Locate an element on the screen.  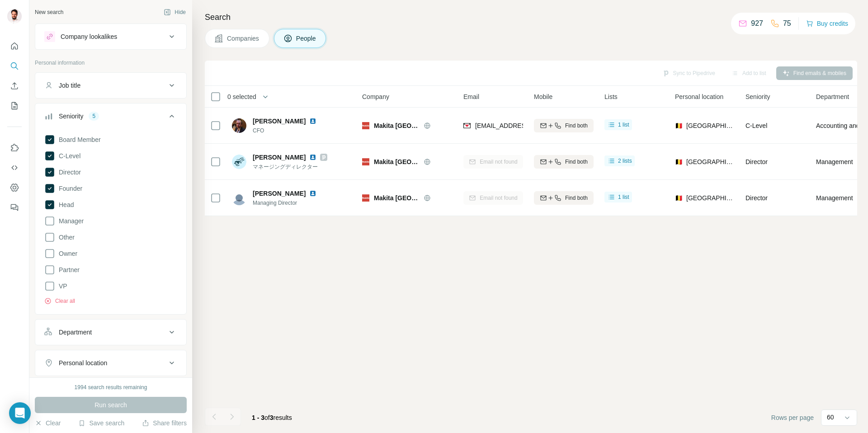
span: Seniority is located at coordinates (758, 97).